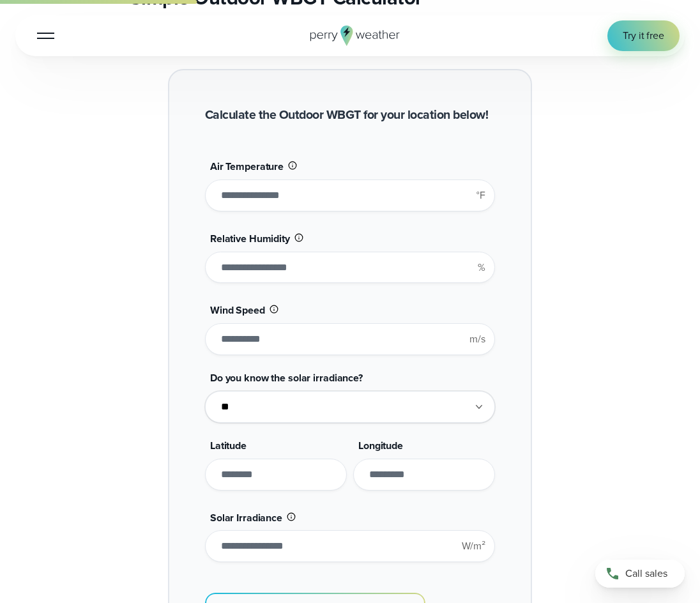 The width and height of the screenshot is (700, 603). Describe the element at coordinates (228, 445) in the screenshot. I see `span: Latitude` at that location.